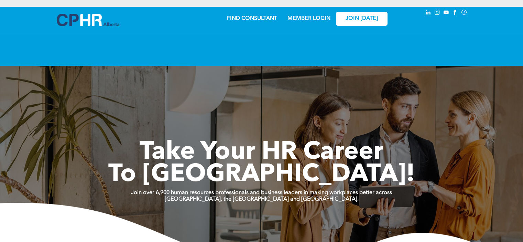  What do you see at coordinates (261, 193) in the screenshot?
I see `strong: Join over 6,900 human resources professionals and business leaders in making workplaces better ac...` at bounding box center [261, 193].